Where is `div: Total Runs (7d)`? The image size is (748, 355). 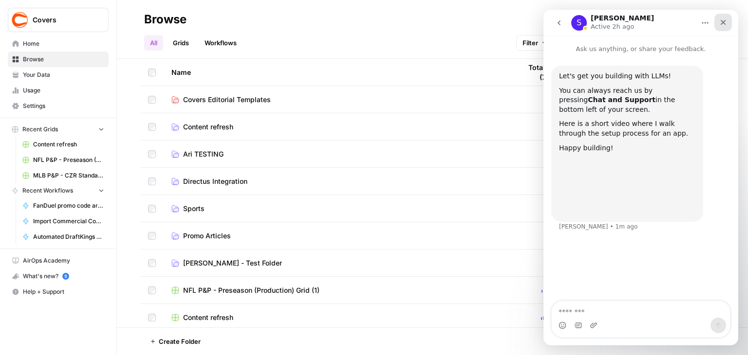
div: Total Runs (7d) is located at coordinates (550, 72).